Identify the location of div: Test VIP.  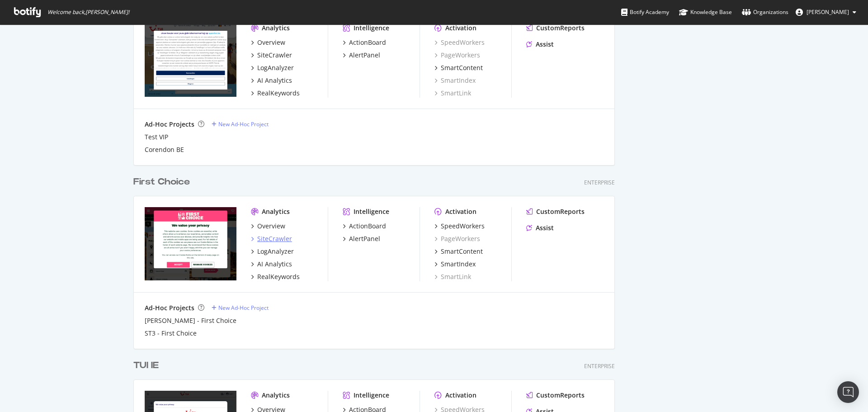
(156, 137).